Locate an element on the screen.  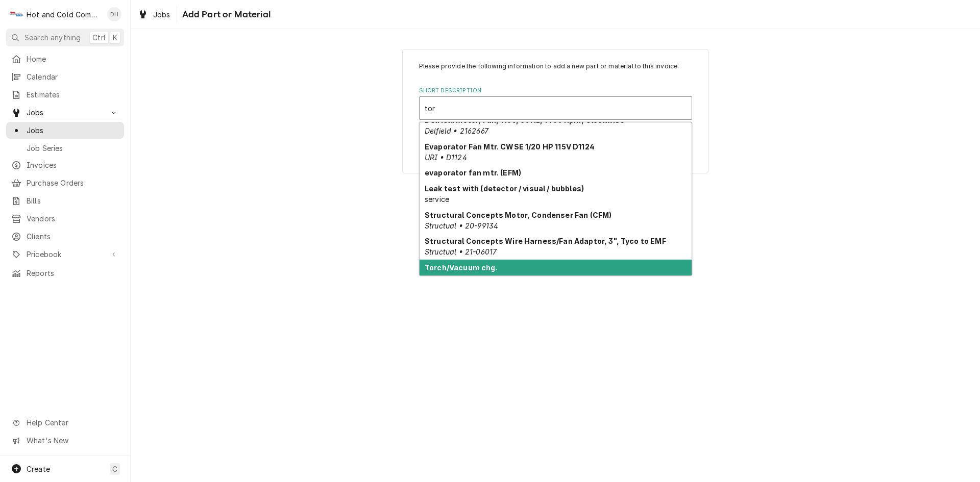
strong: Leak test with (detector / visual / bubbles) is located at coordinates (505, 188).